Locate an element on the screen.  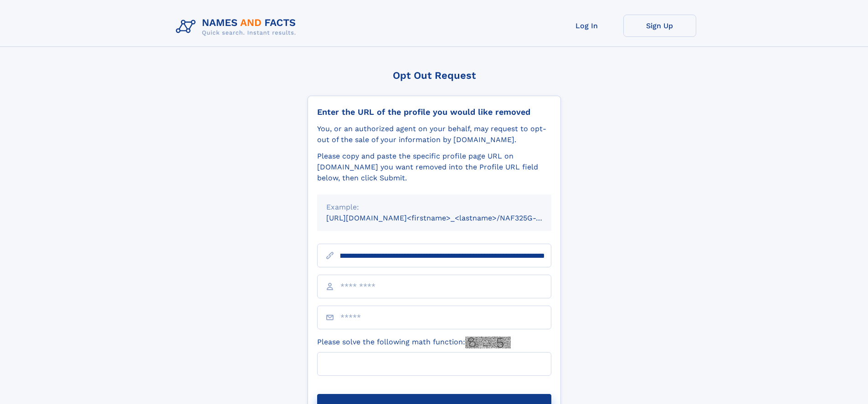
img: Logo Names and Facts is located at coordinates (238, 27).